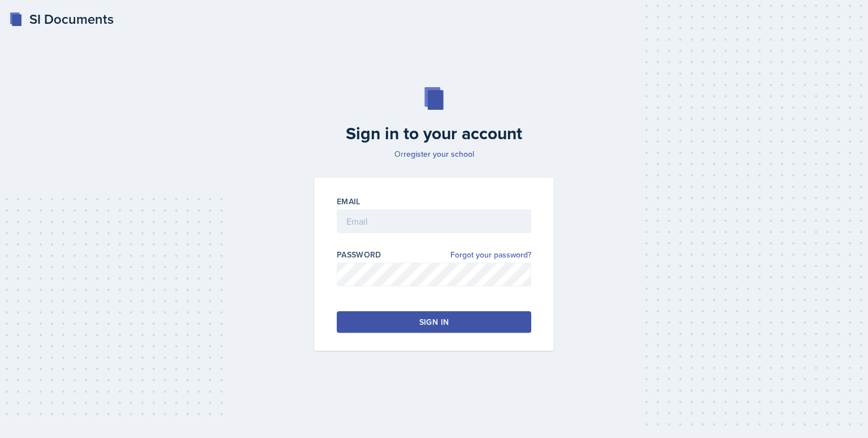  I want to click on label: Email, so click(349, 201).